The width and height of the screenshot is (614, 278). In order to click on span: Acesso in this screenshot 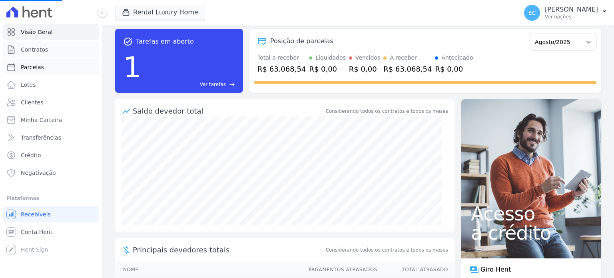, I will do `click(531, 213)`.